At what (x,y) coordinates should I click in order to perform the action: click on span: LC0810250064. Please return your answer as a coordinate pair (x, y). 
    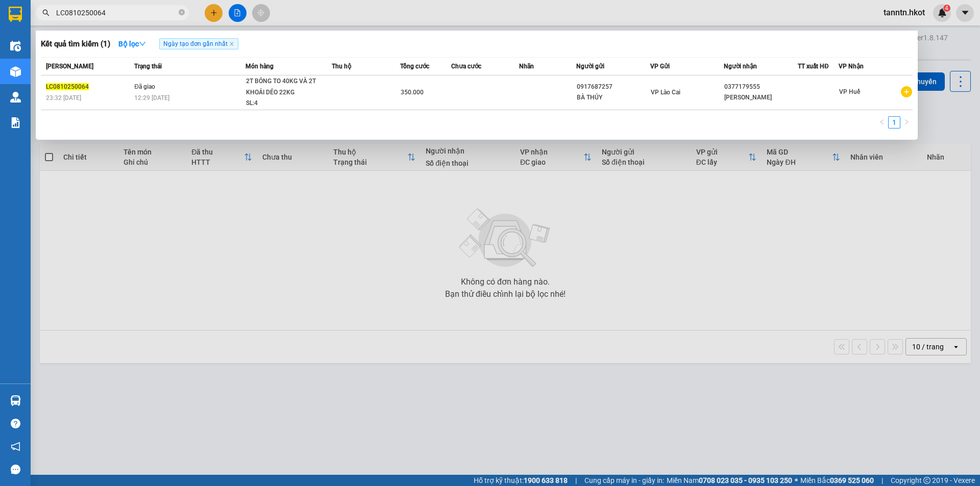
    Looking at the image, I should click on (68, 87).